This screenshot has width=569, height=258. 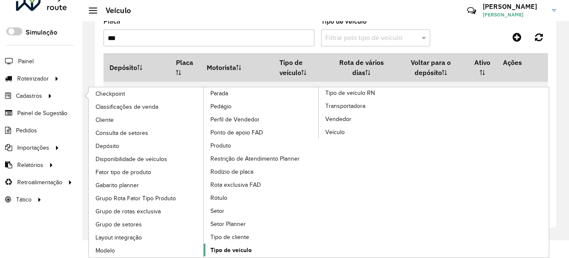 I want to click on a: Grupo Rota Fator Tipo Produto, so click(x=146, y=198).